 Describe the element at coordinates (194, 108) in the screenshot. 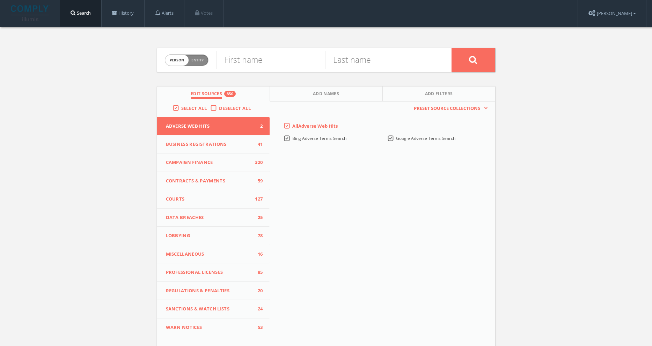

I see `span: Select All` at that location.